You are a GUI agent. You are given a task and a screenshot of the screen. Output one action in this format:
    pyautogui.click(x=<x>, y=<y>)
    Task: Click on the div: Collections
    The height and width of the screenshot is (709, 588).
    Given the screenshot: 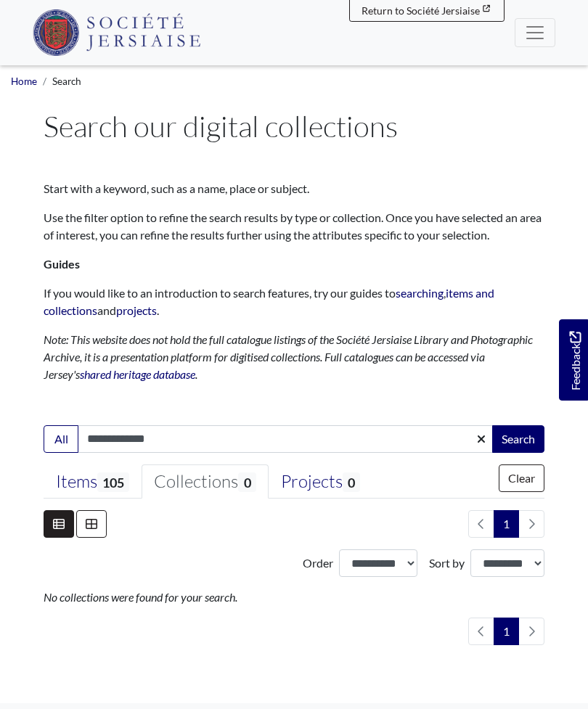 What is the action you would take?
    pyautogui.click(x=205, y=482)
    